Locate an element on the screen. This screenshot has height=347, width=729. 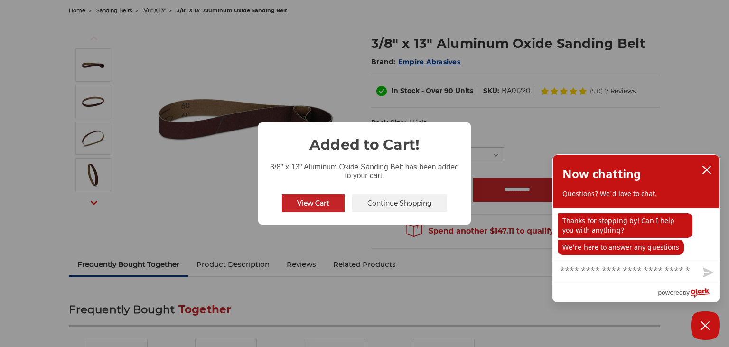
div: olark chatbox is located at coordinates (636, 228).